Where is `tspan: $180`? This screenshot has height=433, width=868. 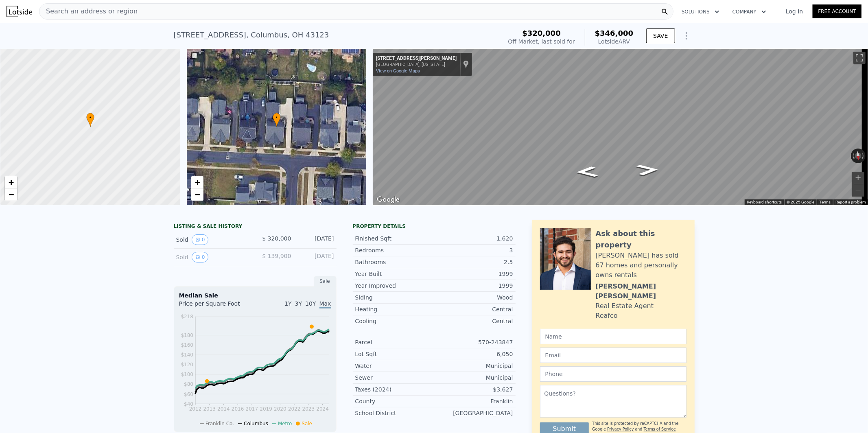 tspan: $180 is located at coordinates (187, 336).